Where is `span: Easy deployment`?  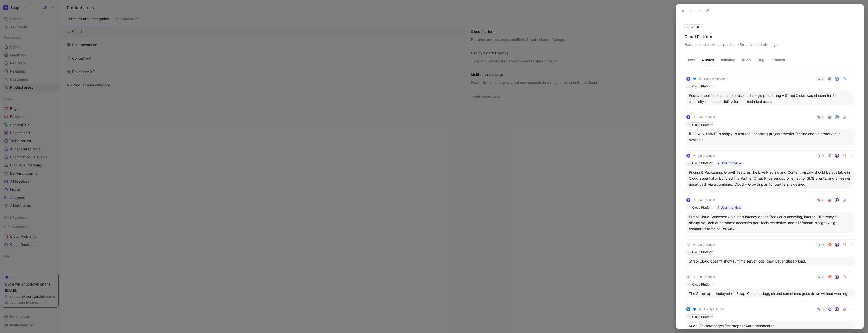
span: Easy deployment is located at coordinates (716, 79).